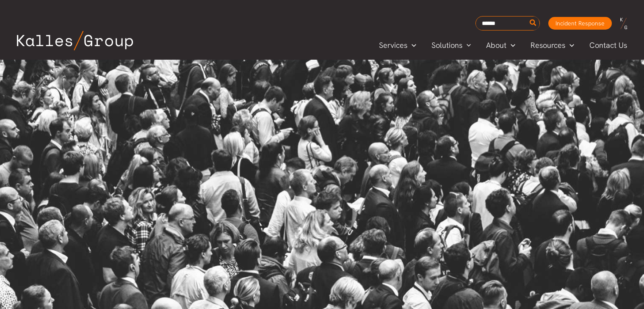 This screenshot has width=644, height=309. I want to click on span: Contact Us, so click(608, 46).